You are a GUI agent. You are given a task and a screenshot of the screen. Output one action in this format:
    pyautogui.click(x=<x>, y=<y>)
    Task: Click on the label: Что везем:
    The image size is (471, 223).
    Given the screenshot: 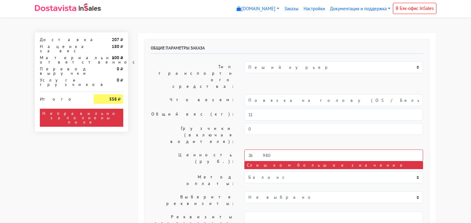 What is the action you would take?
    pyautogui.click(x=193, y=100)
    